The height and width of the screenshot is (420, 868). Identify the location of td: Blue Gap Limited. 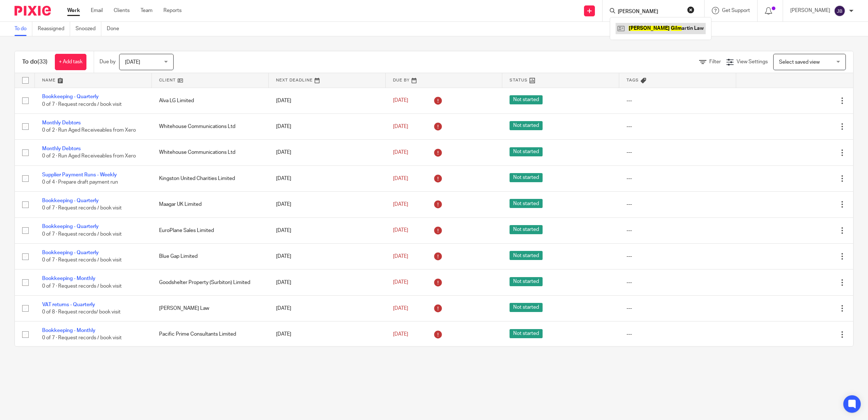
(210, 256).